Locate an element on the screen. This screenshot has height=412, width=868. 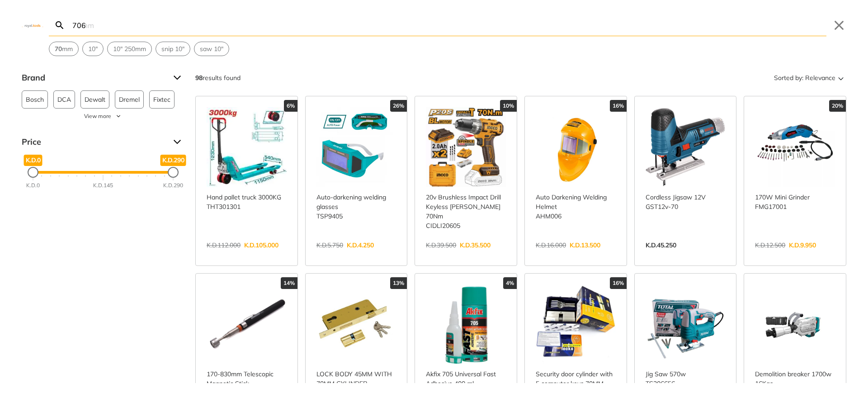
span: View more is located at coordinates (98, 116).